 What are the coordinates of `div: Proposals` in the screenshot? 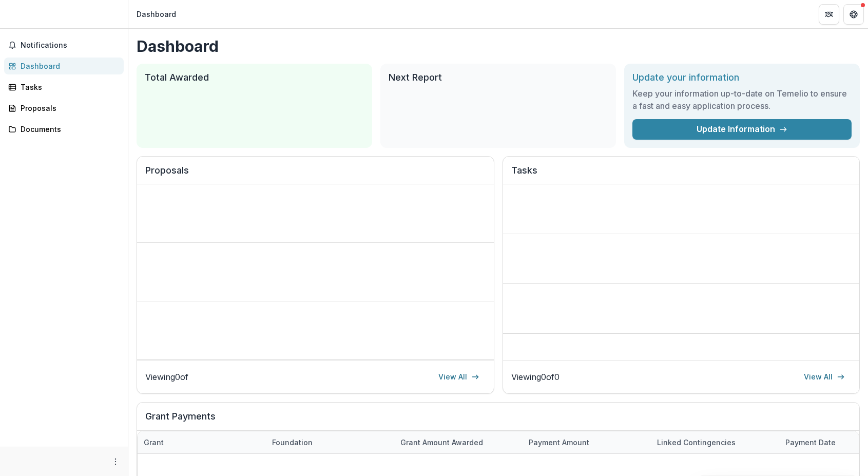 It's located at (68, 108).